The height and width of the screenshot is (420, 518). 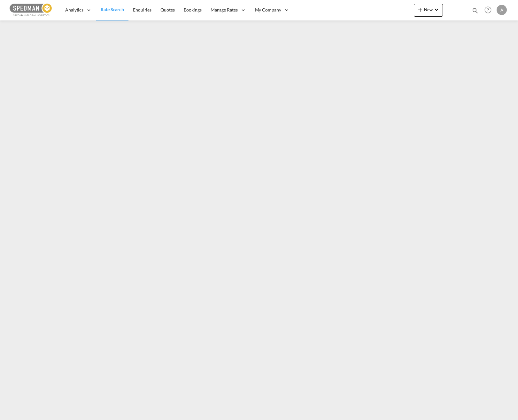 I want to click on div: icon-magnify, so click(x=476, y=12).